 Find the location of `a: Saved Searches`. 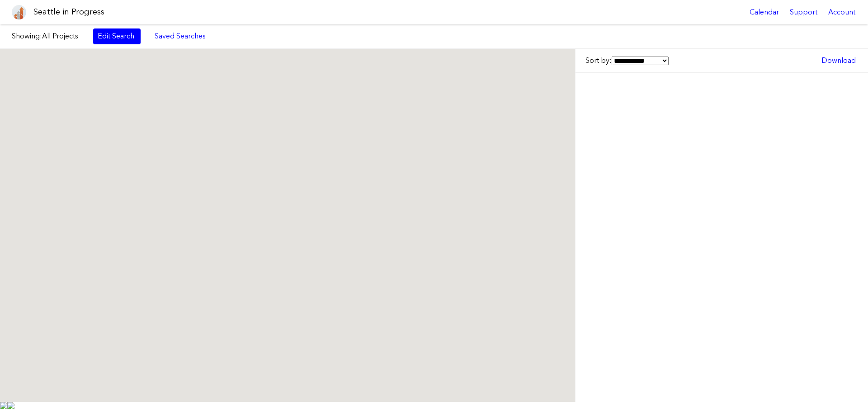

a: Saved Searches is located at coordinates (180, 36).